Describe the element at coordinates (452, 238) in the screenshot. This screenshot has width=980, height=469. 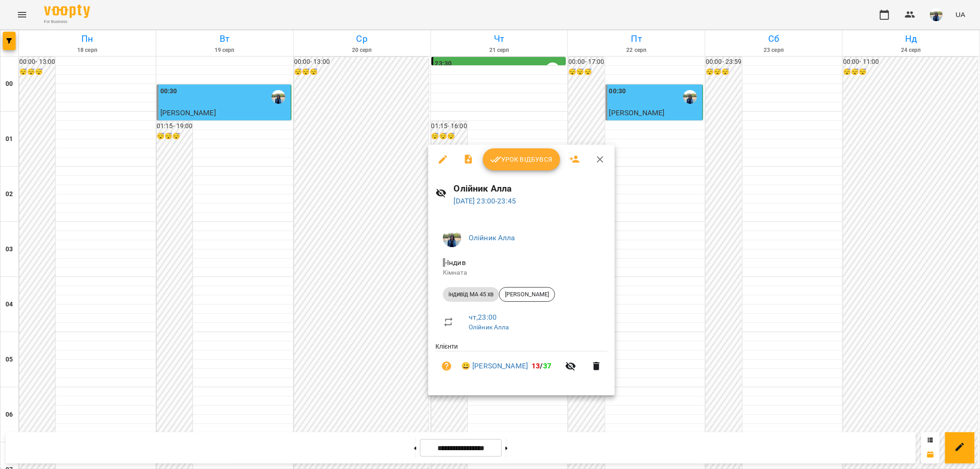
I see `img: 79bf113477beb734b35379532aeced2e.jpg` at that location.